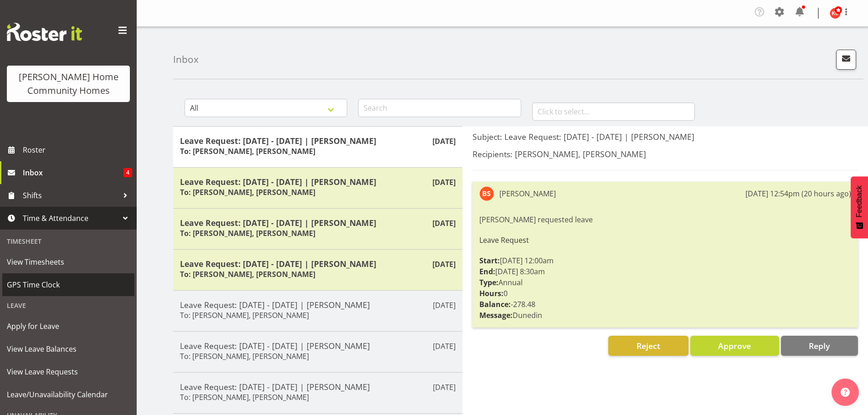 The image size is (868, 415). Describe the element at coordinates (68, 372) in the screenshot. I see `span: View Leave Requests` at that location.